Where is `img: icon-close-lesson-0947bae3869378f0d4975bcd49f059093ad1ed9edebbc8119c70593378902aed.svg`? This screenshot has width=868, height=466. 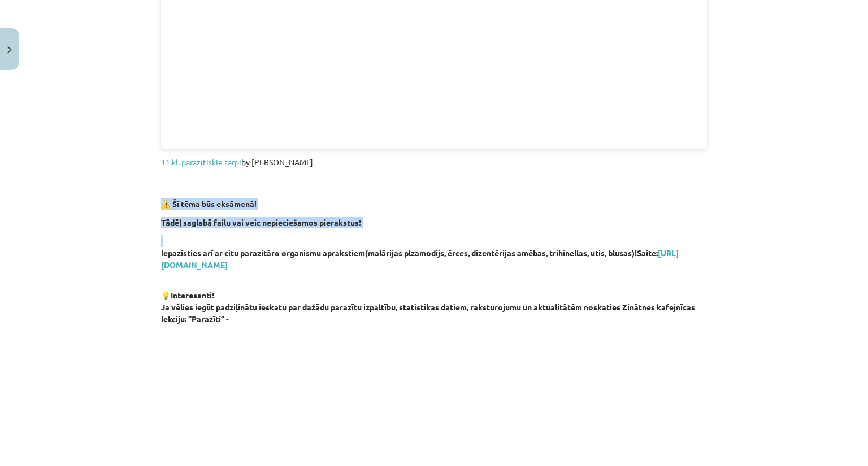
img: icon-close-lesson-0947bae3869378f0d4975bcd49f059093ad1ed9edebbc8119c70593378902aed.svg is located at coordinates (10, 49).